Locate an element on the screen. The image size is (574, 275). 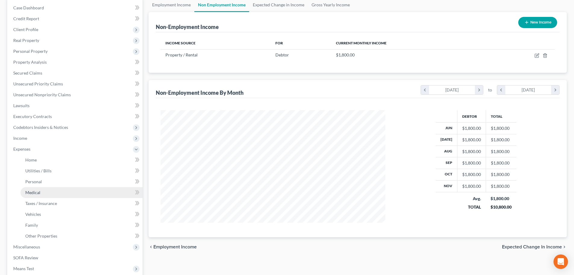
span: Income Source is located at coordinates (181, 43).